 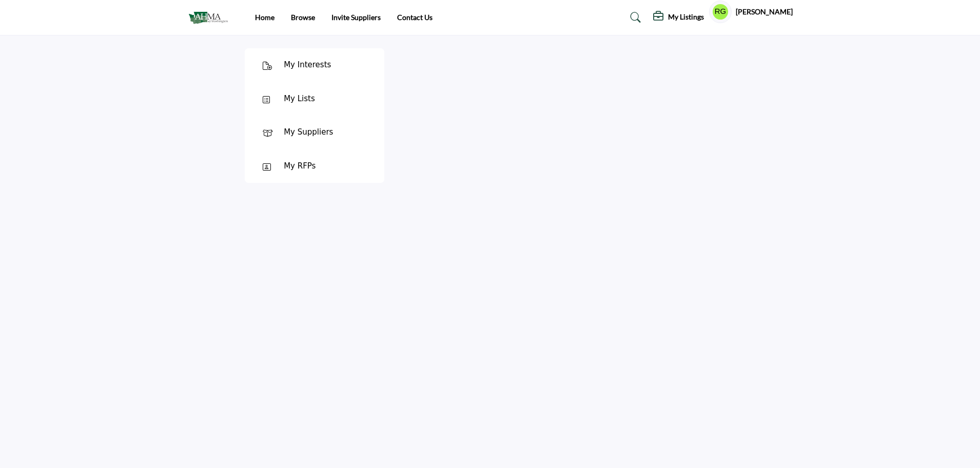 What do you see at coordinates (300, 166) in the screenshot?
I see `div: My RFPs` at bounding box center [300, 166].